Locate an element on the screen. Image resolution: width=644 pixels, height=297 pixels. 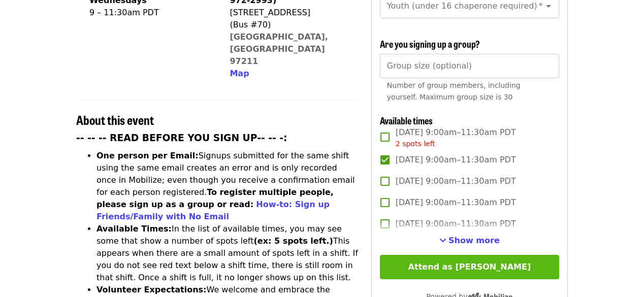
li: In the list of available times, you may see some that show a number of spots left This appears wh... is located at coordinates (227, 253).